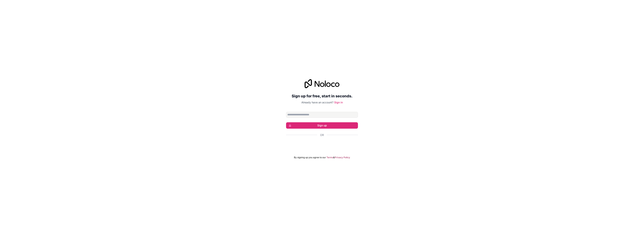 This screenshot has width=644, height=238. Describe the element at coordinates (310, 157) in the screenshot. I see `span: By signing up you agree to our` at that location.